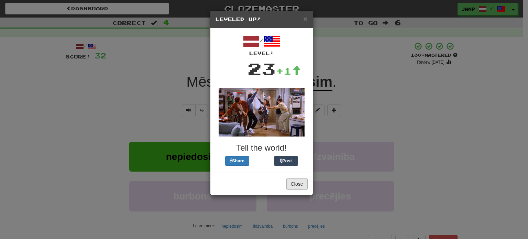 This screenshot has width=528, height=239. What do you see at coordinates (261, 148) in the screenshot?
I see `h3: Tell the world!` at bounding box center [261, 148].